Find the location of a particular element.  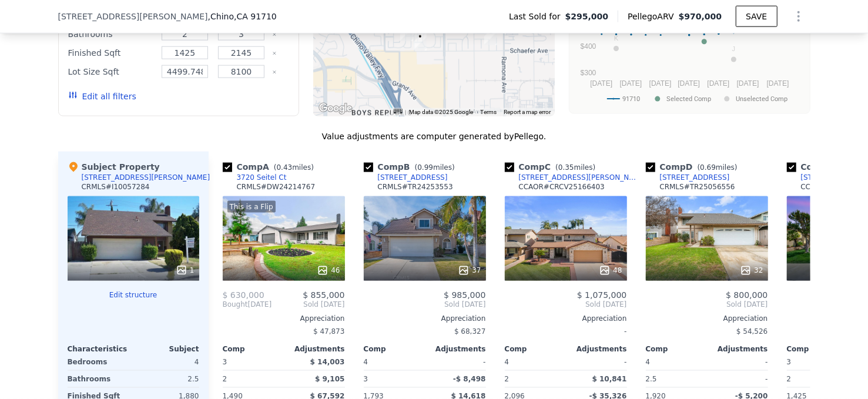

text: D is located at coordinates (704, 32).